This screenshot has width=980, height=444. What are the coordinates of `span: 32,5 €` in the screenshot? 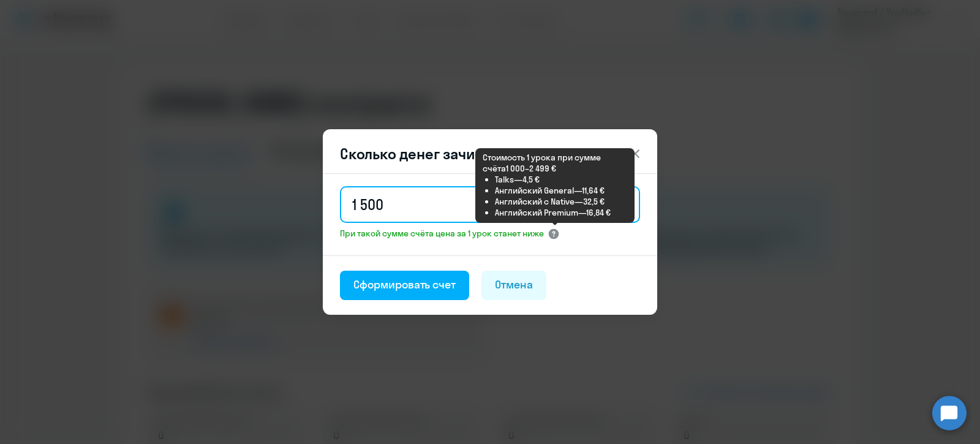 It's located at (594, 202).